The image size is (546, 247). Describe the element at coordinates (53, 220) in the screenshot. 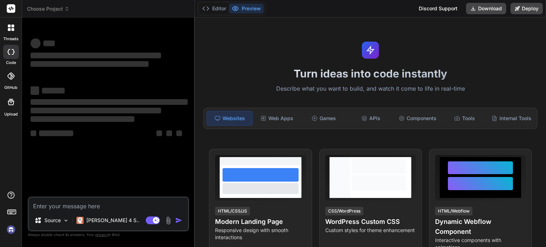

I see `p: Source` at that location.